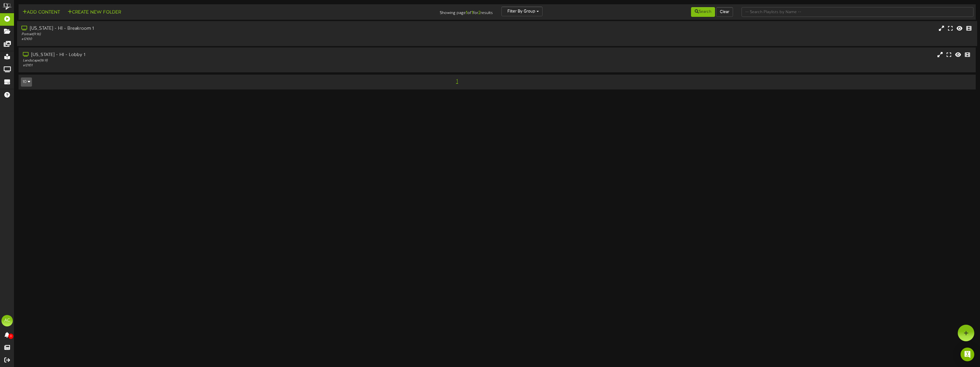 This screenshot has width=980, height=367. What do you see at coordinates (94, 12) in the screenshot?
I see `button: Create New Folder` at bounding box center [94, 12].